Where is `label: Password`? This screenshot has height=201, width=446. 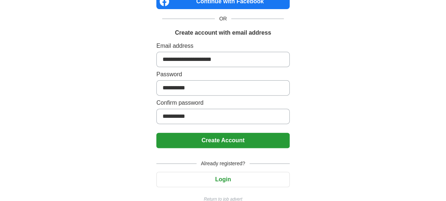 label: Password is located at coordinates (223, 74).